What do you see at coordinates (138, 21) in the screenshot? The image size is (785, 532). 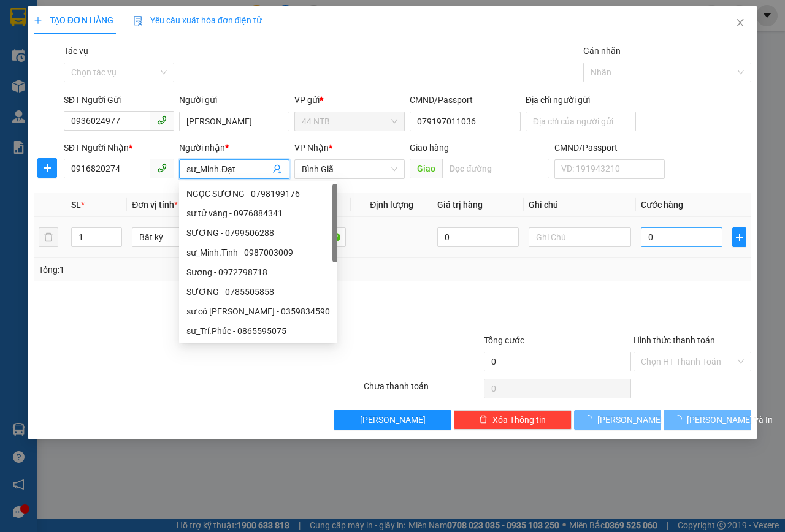 I see `img: icon` at bounding box center [138, 21].